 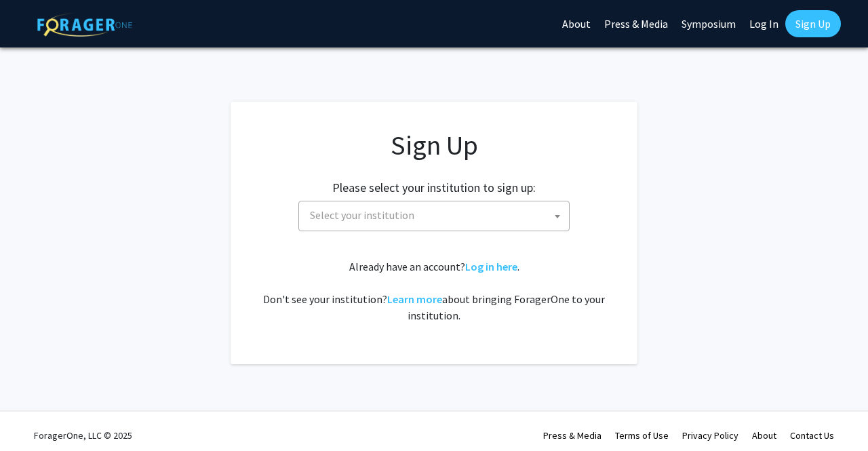 I want to click on a: Sign Up, so click(x=813, y=23).